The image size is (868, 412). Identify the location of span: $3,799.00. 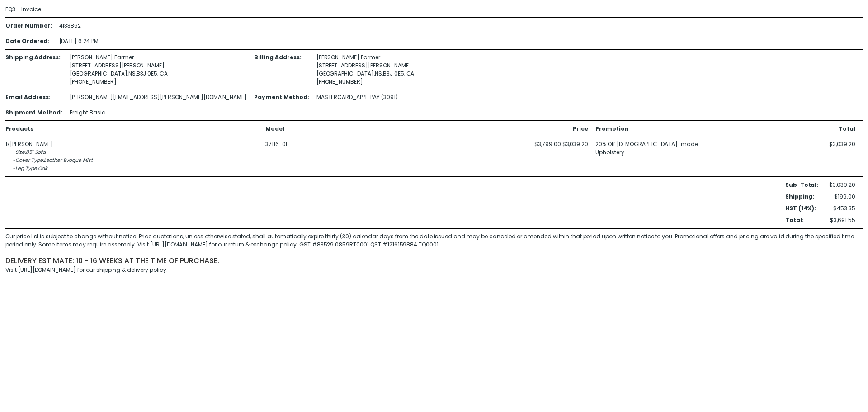
(548, 144).